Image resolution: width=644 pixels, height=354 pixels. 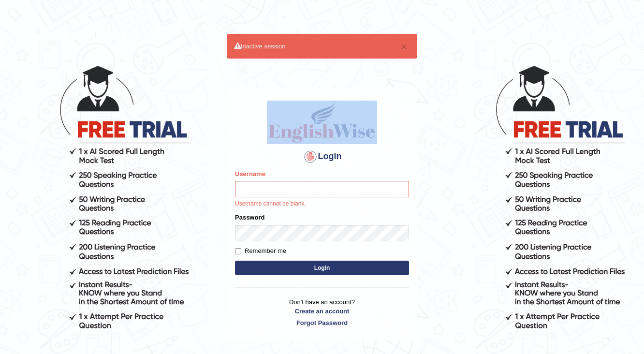 What do you see at coordinates (322, 311) in the screenshot?
I see `a: Create an account` at bounding box center [322, 311].